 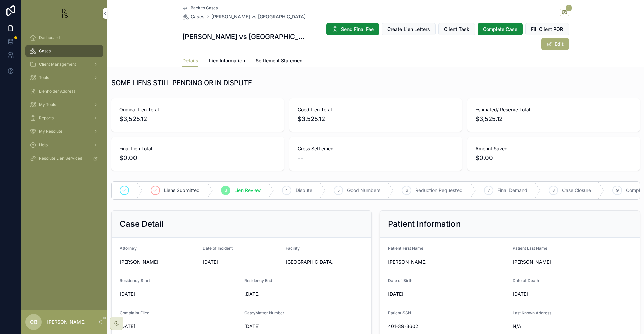 What do you see at coordinates (456, 29) in the screenshot?
I see `button: Client Task` at bounding box center [456, 29].